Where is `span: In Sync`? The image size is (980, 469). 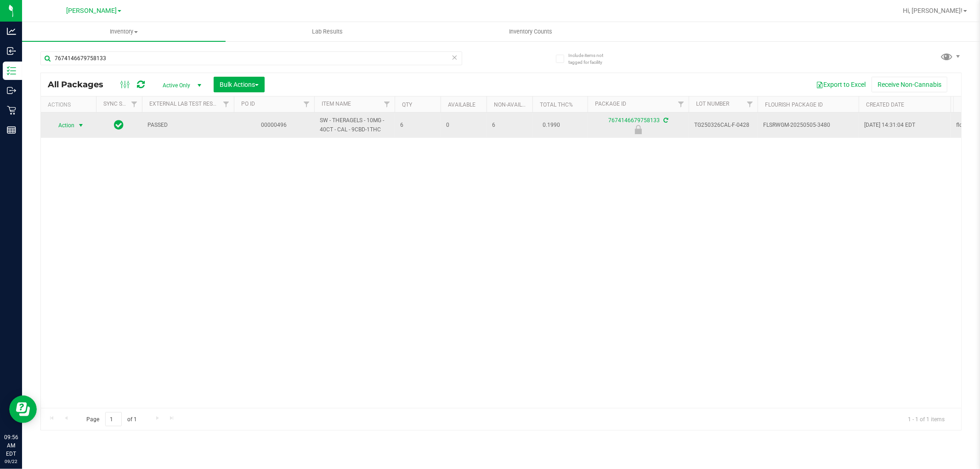 span: In Sync is located at coordinates (119, 125).